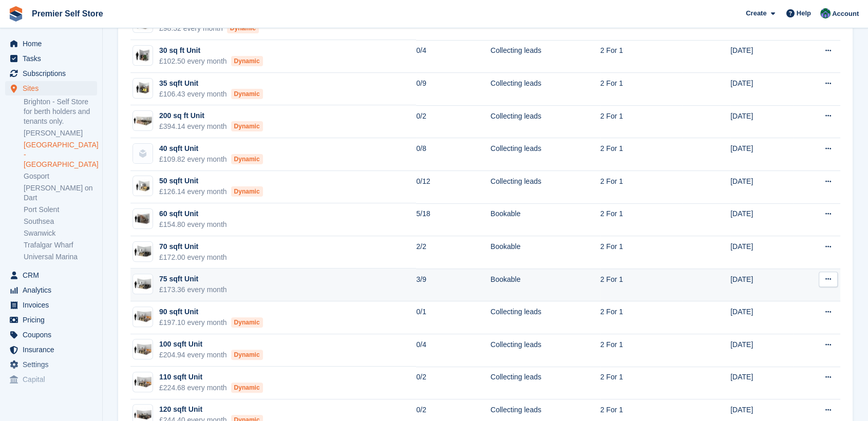 This screenshot has width=868, height=421. What do you see at coordinates (211, 409) in the screenshot?
I see `div: 120 sqft Unit` at bounding box center [211, 409].